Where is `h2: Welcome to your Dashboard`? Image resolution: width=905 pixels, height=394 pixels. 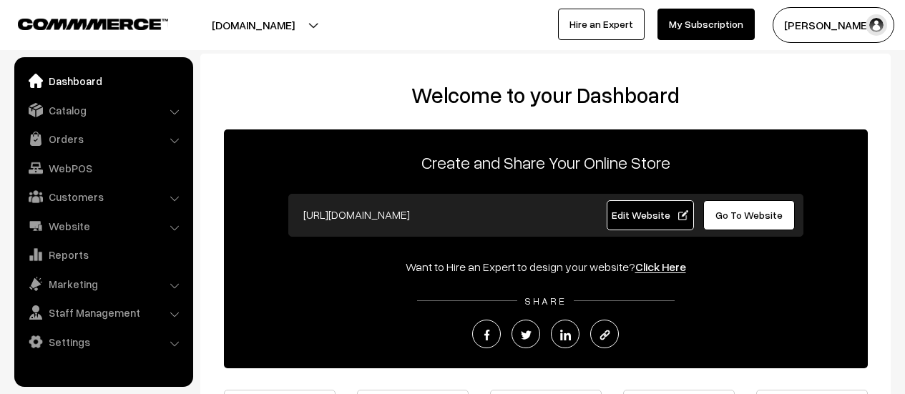 h2: Welcome to your Dashboard is located at coordinates (545, 95).